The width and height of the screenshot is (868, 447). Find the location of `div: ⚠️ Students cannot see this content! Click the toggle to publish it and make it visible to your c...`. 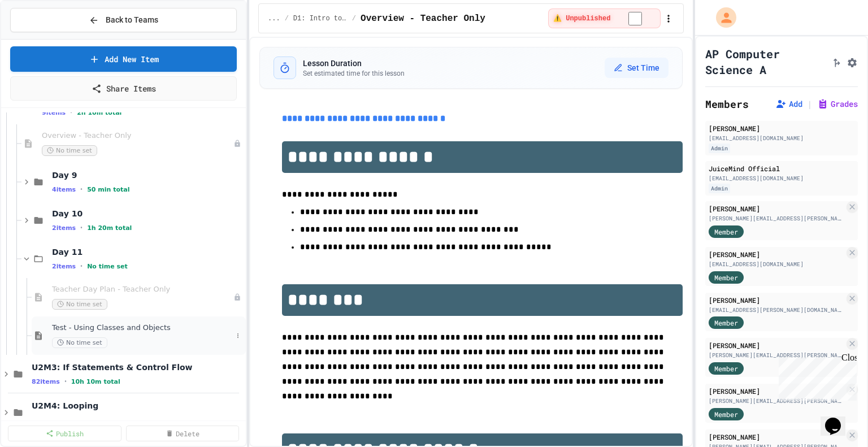

div: ⚠️ Students cannot see this content! Click the toggle to publish it and make it visible to your c... is located at coordinates (604, 18).